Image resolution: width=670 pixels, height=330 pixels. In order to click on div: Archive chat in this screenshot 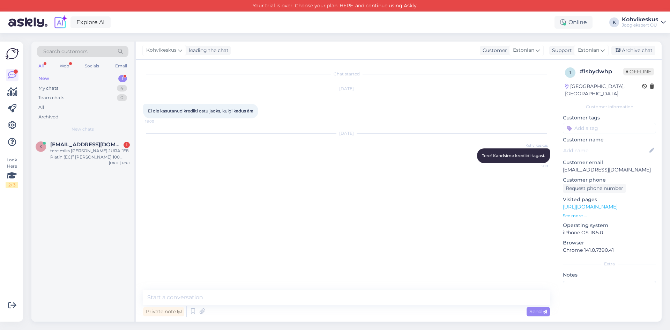, I will do `click(633, 50)`.